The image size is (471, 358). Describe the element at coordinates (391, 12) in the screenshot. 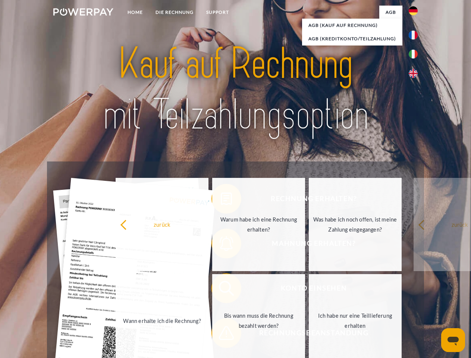

I see `a: agb` at that location.